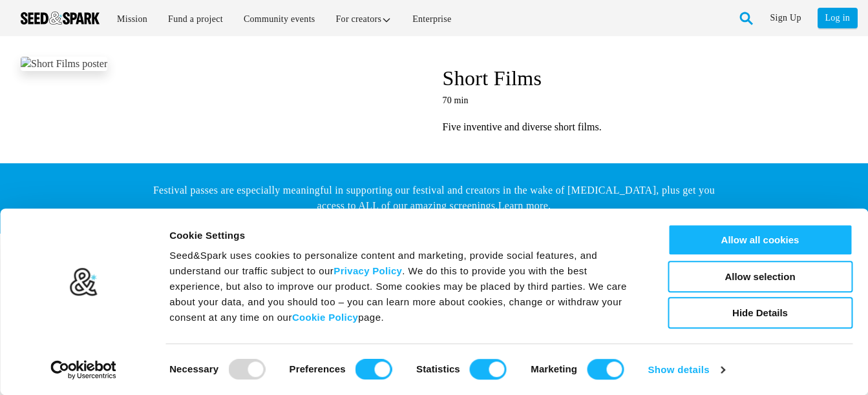 The height and width of the screenshot is (395, 868). Describe the element at coordinates (523, 205) in the screenshot. I see `a: Learn more` at that location.